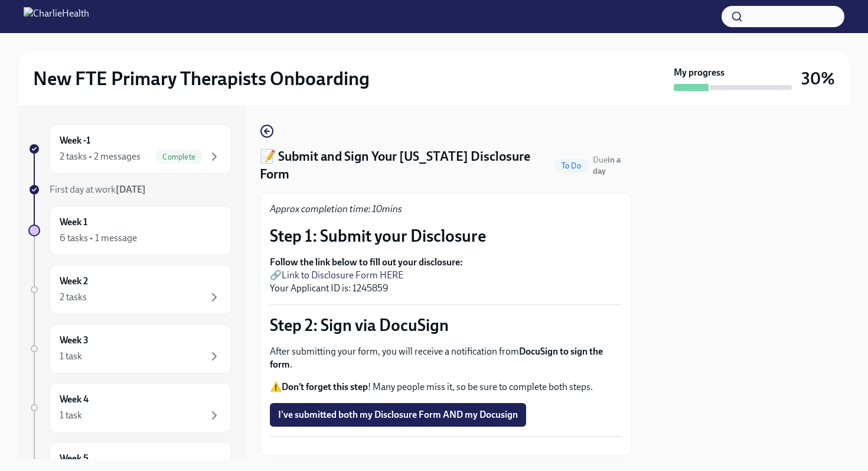 The height and width of the screenshot is (471, 868). Describe the element at coordinates (366, 262) in the screenshot. I see `strong: Follow the link below to fill out your disclosure:` at that location.